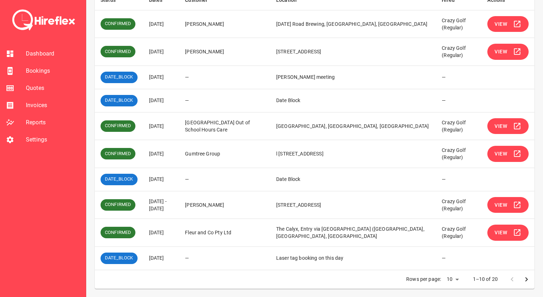  What do you see at coordinates (53, 140) in the screenshot?
I see `span: Settings` at bounding box center [53, 140].